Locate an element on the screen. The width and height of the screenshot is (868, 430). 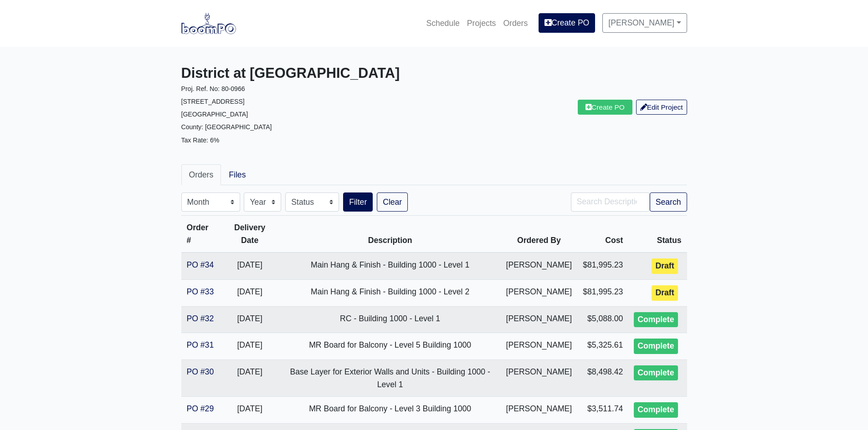
a: Clear is located at coordinates (392, 202).